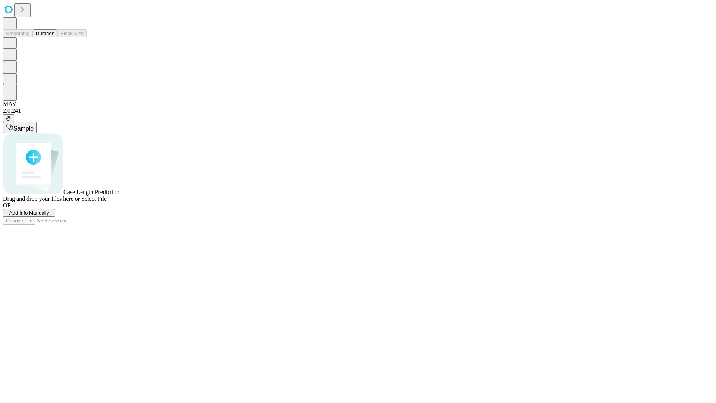 The width and height of the screenshot is (716, 403). I want to click on span: Add Info Manually, so click(29, 213).